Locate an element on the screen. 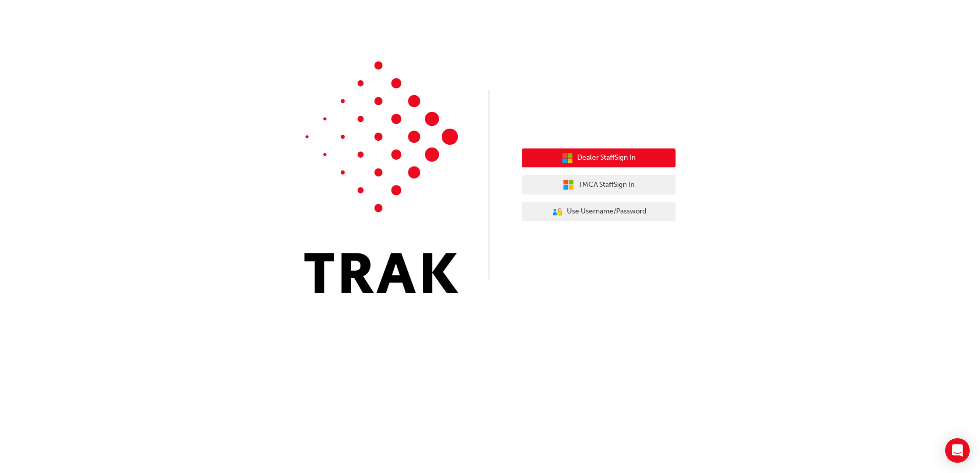 The height and width of the screenshot is (473, 980). button: Use Username/Password is located at coordinates (598, 212).